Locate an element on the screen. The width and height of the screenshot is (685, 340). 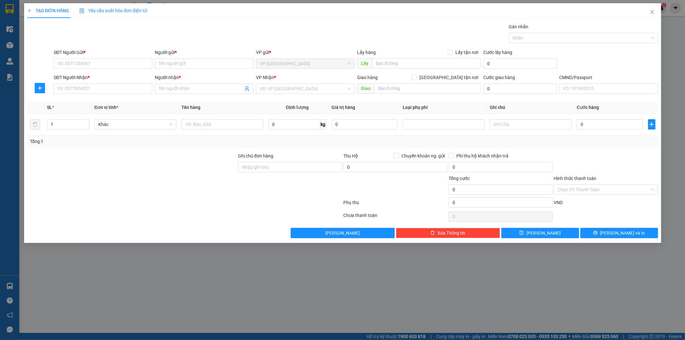
span: VND is located at coordinates (558, 202).